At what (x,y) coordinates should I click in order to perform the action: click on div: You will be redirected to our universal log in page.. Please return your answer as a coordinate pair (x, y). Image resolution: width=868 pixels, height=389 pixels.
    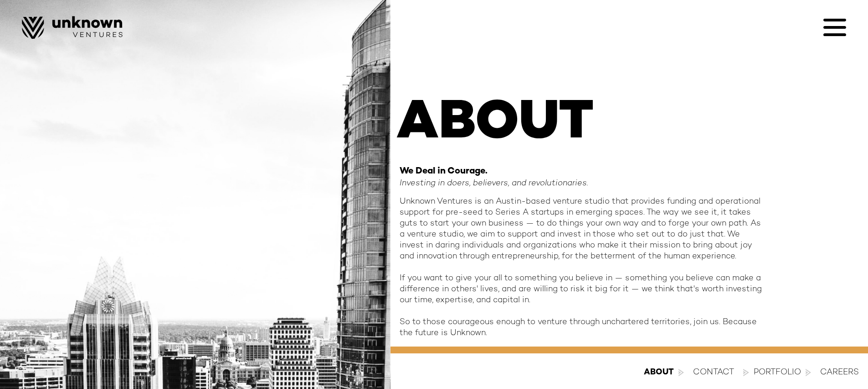
    Looking at the image, I should click on (69, 56).